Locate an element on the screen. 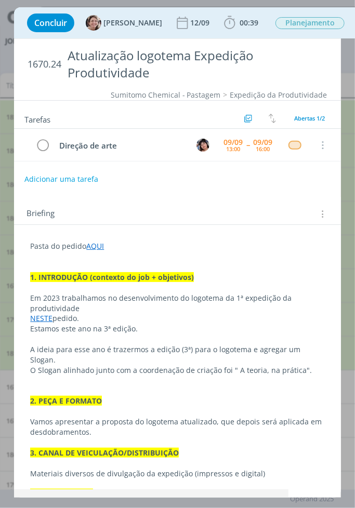 The image size is (355, 508). button: 00:39 is located at coordinates (241, 23).